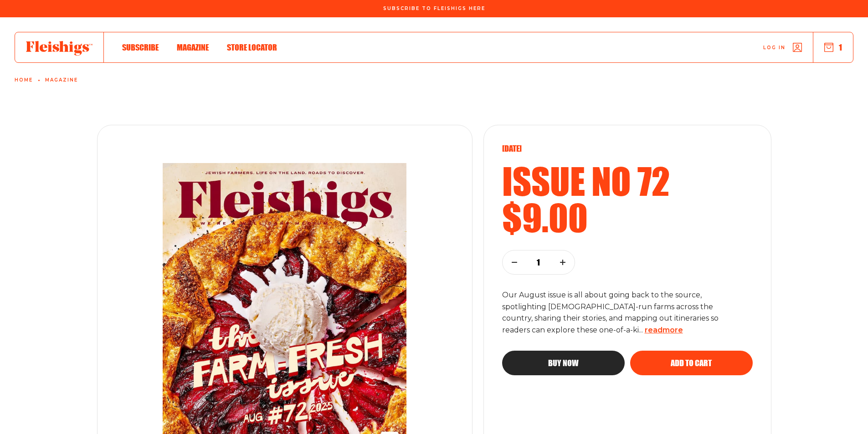 This screenshot has width=868, height=434. I want to click on h2: $9.00, so click(628, 217).